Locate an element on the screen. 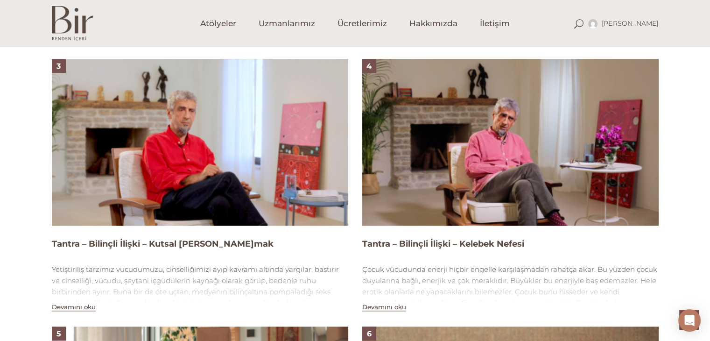  span: Atölyeler is located at coordinates (218, 23).